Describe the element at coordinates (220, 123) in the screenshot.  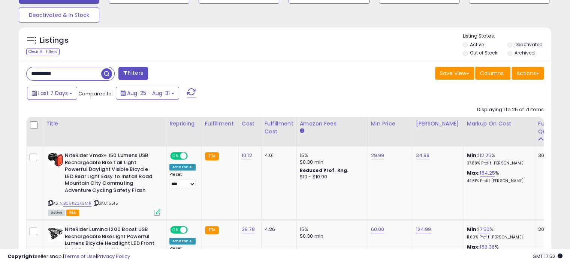
I see `div: Fulfillment` at that location.